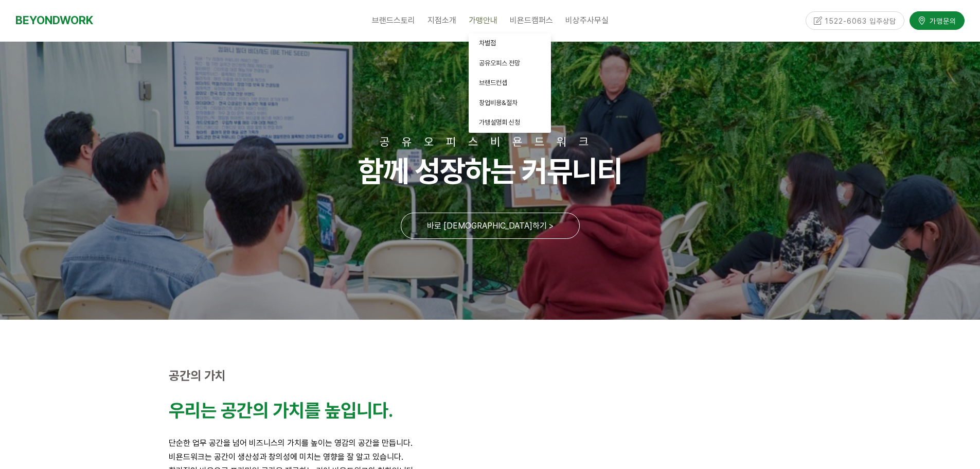  What do you see at coordinates (498, 102) in the screenshot?
I see `span: 창업비용&절차` at bounding box center [498, 102].